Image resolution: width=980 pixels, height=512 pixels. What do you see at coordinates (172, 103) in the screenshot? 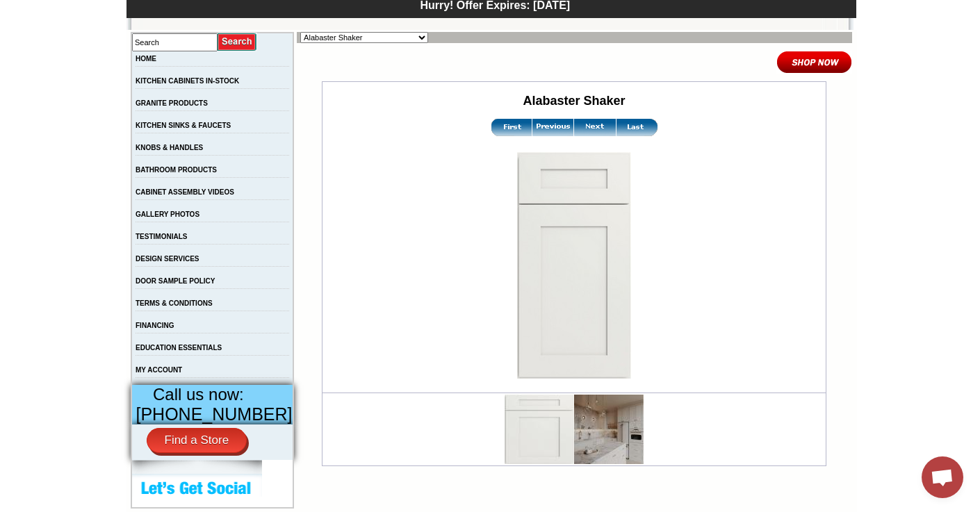
I see `a: GRANITE PRODUCTS` at bounding box center [172, 103].